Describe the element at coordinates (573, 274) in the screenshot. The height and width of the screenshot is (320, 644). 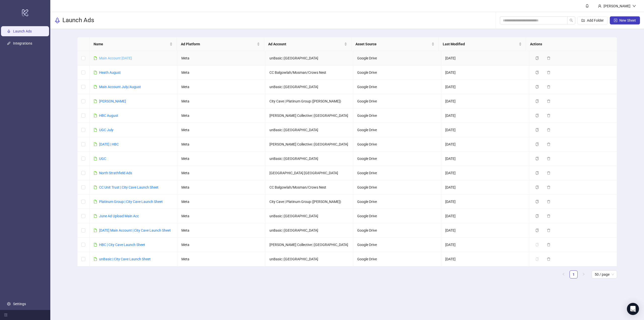
I see `li: 1` at that location.